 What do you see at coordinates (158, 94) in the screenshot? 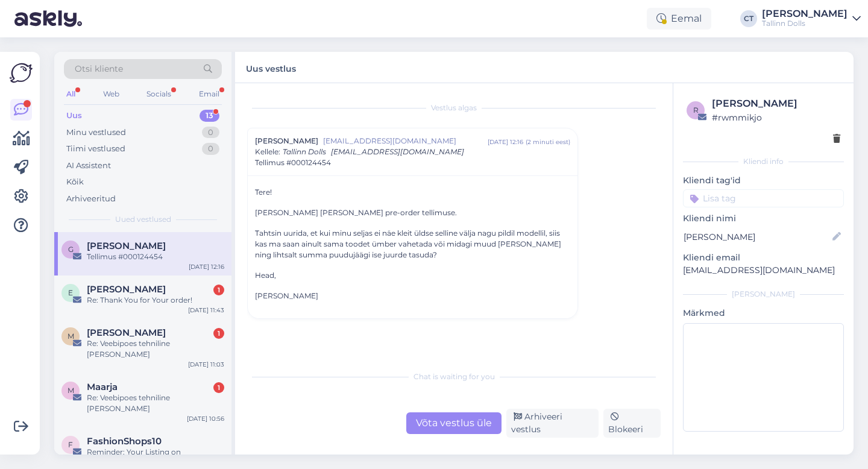
I see `div: Socials` at bounding box center [158, 94].